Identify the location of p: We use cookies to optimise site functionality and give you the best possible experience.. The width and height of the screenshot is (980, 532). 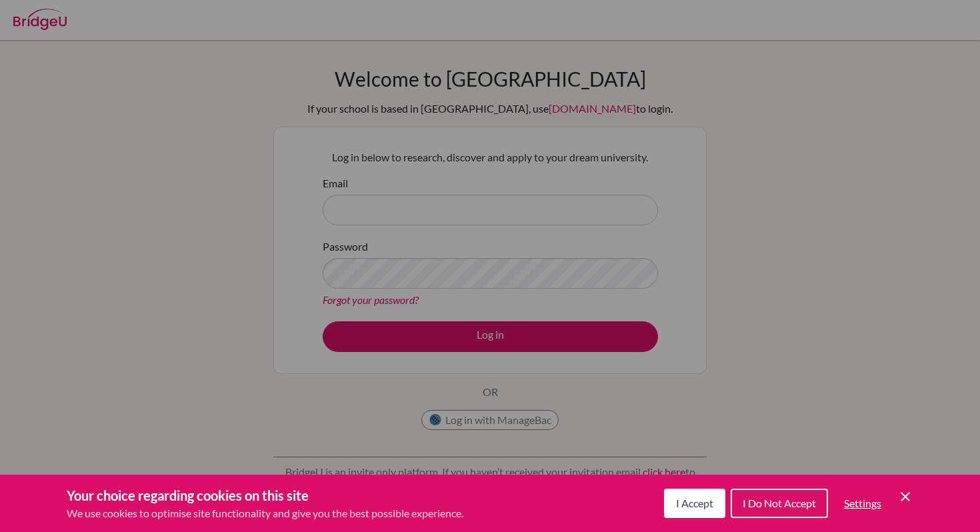
(265, 514).